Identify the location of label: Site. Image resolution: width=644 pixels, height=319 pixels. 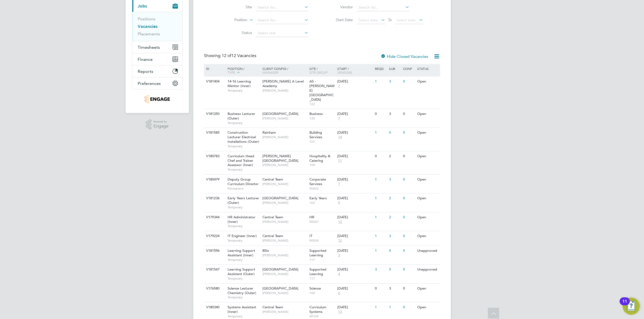
(236, 7).